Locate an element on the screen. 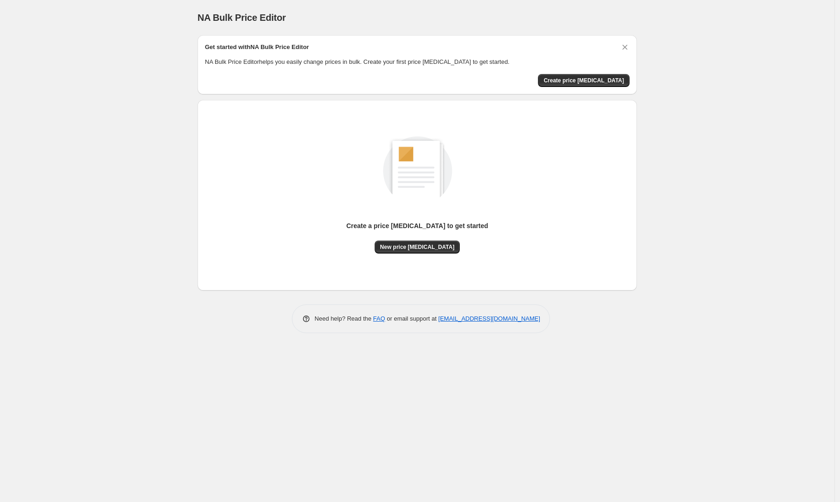  button: Create price change job is located at coordinates (584, 81).